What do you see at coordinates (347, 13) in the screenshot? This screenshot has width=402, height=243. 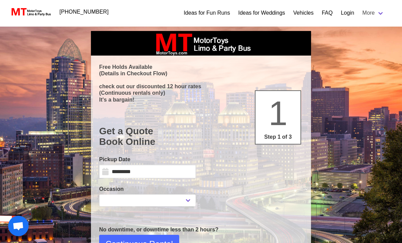 I see `a: Login` at bounding box center [347, 13].